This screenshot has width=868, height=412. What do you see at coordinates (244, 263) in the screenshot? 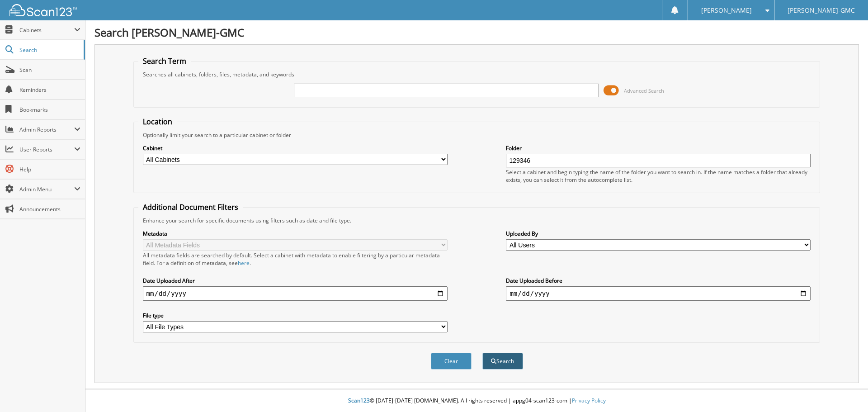
I see `a: here` at bounding box center [244, 263].